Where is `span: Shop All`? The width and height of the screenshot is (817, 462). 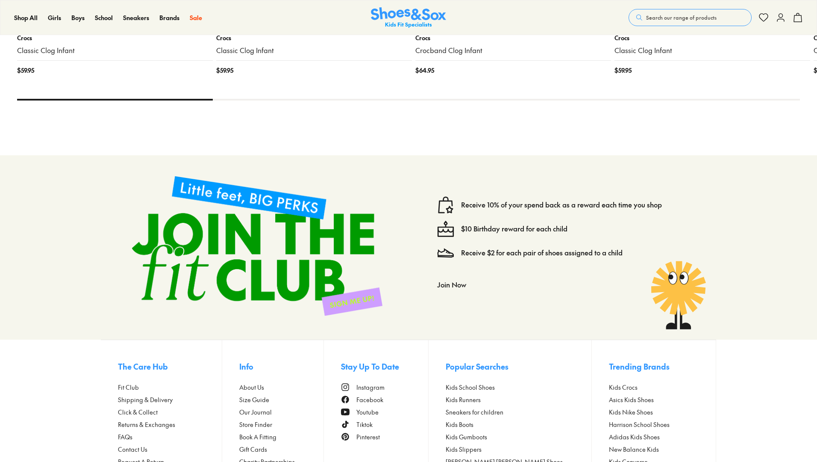 span: Shop All is located at coordinates (26, 18).